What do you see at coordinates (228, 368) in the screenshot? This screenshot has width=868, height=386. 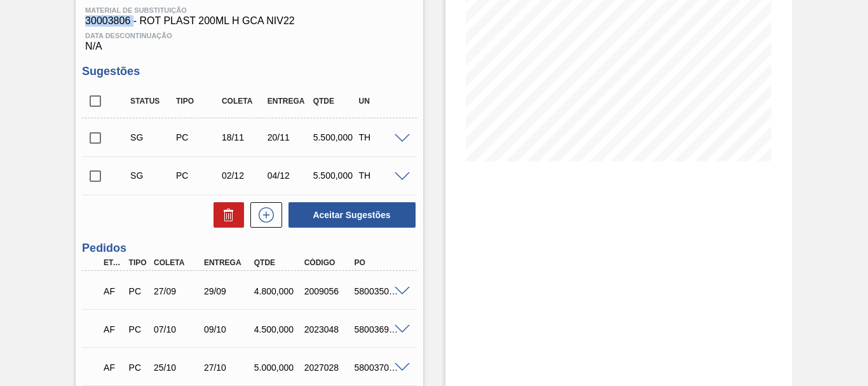 I see `div: 27/10/2025` at bounding box center [228, 368].